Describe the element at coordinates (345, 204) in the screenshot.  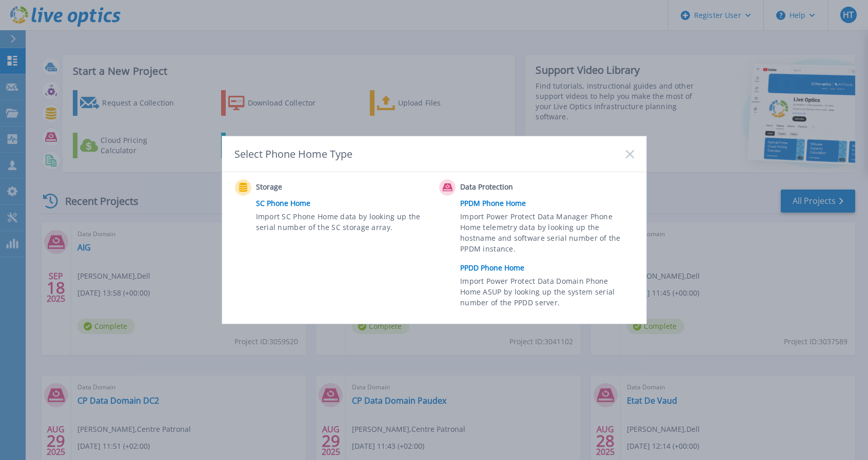
I see `a: SC Phone Home` at that location.